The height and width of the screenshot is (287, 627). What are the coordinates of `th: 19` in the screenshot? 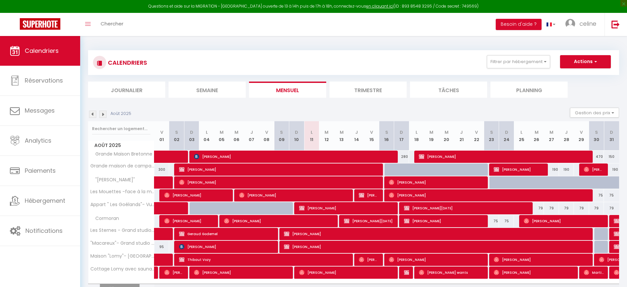 It's located at (432, 136).